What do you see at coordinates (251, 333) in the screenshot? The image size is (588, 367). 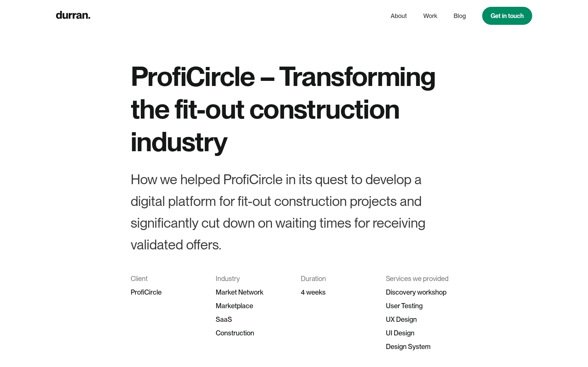 I see `div: Construction` at bounding box center [251, 333].